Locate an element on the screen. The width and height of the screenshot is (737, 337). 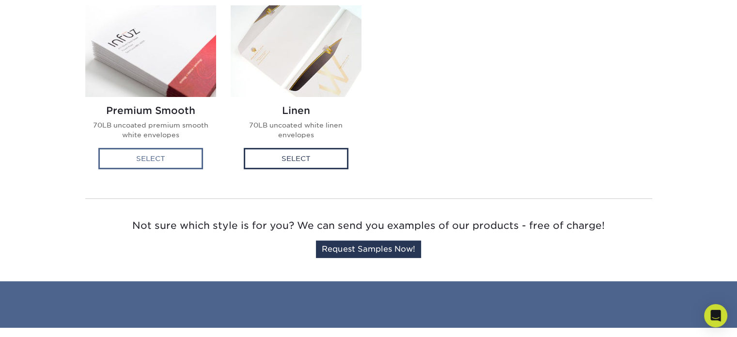
div: Open Intercom Messenger is located at coordinates (716, 315).